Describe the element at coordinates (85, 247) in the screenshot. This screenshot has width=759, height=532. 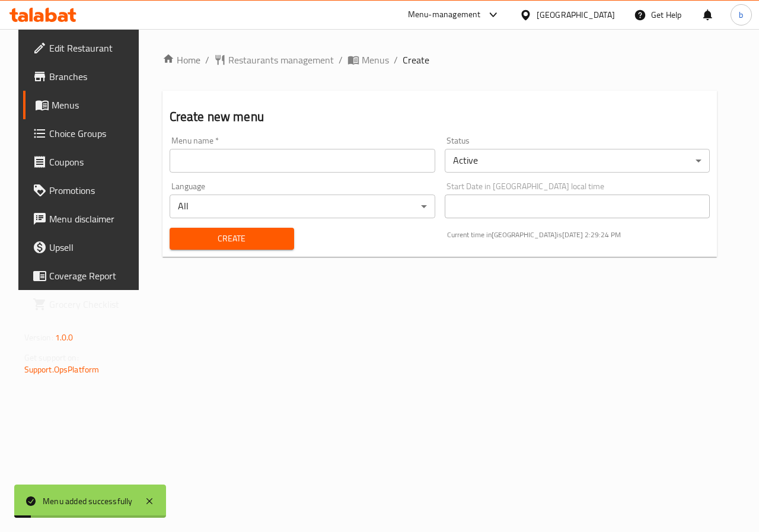
I see `a: Upsell` at that location.